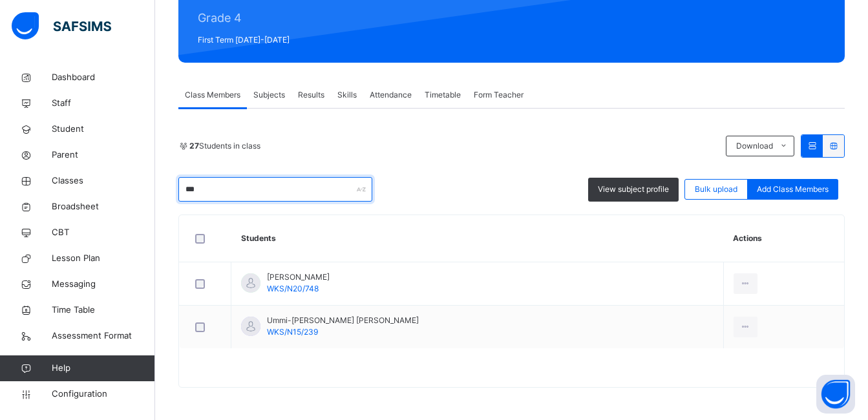  I want to click on span: Dashboard, so click(104, 77).